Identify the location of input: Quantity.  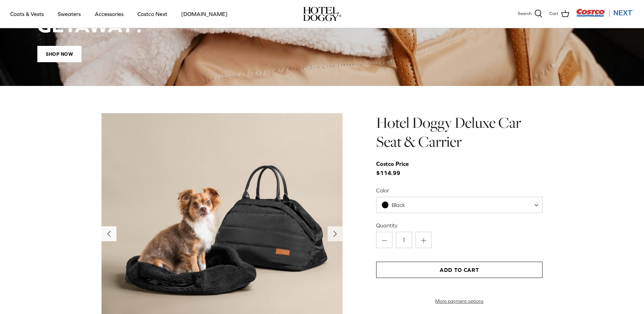
(404, 240).